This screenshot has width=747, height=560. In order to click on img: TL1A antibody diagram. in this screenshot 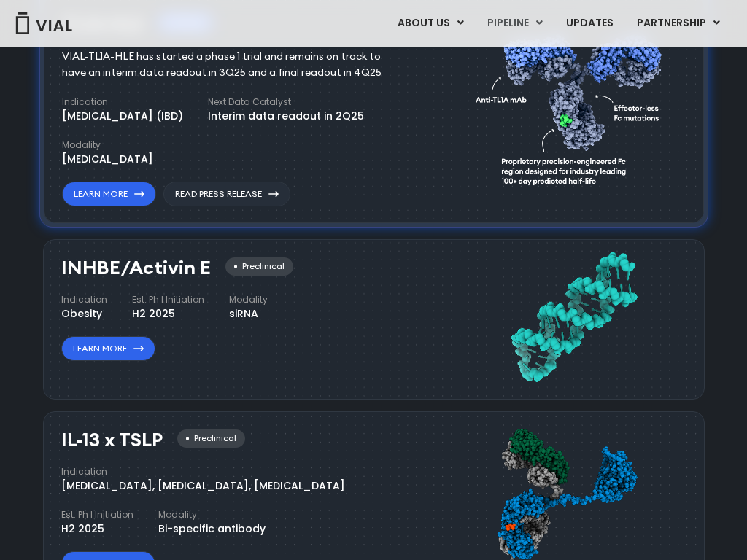, I will do `click(574, 107)`.